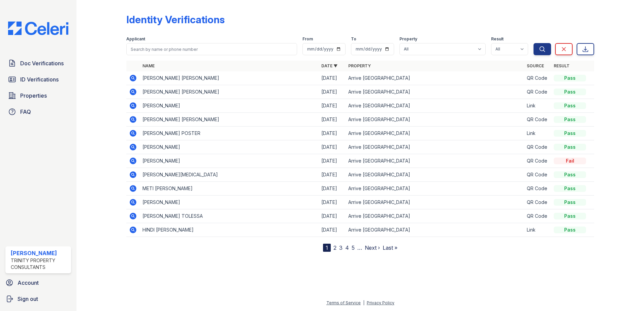 This screenshot has height=311, width=644. Describe the element at coordinates (327, 248) in the screenshot. I see `div: 1` at that location.